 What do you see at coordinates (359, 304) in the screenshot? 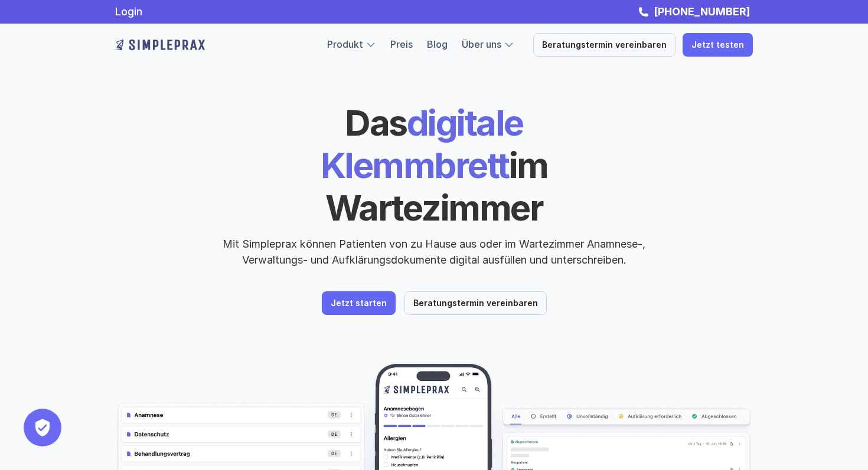
I see `a: Jetzt starten` at bounding box center [359, 304].